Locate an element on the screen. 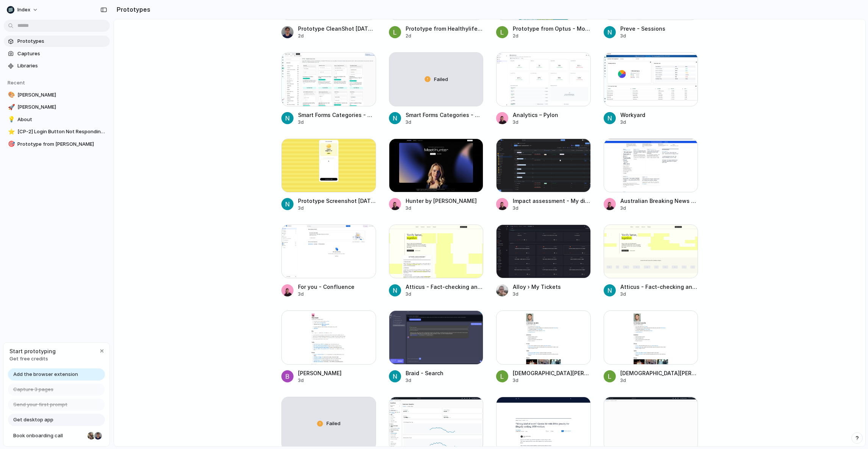  div: Braid - Search is located at coordinates (424, 373).